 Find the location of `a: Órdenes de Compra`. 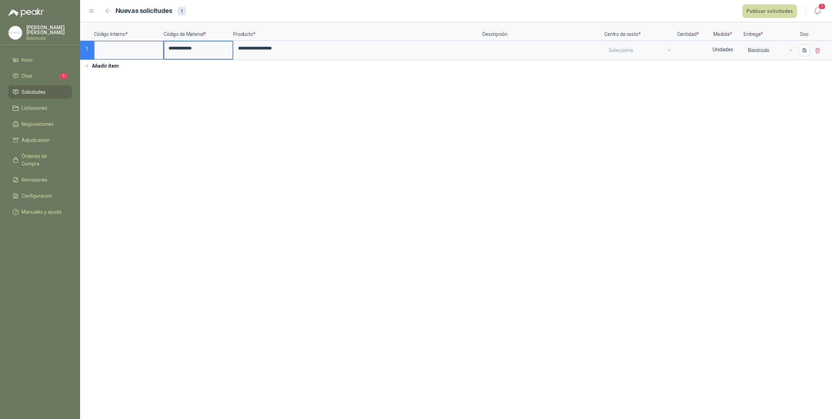

a: Órdenes de Compra is located at coordinates (40, 160).